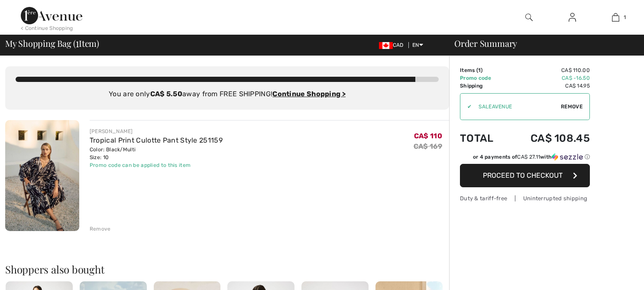 Image resolution: width=644 pixels, height=290 pixels. Describe the element at coordinates (417, 45) in the screenshot. I see `span: EN` at that location.